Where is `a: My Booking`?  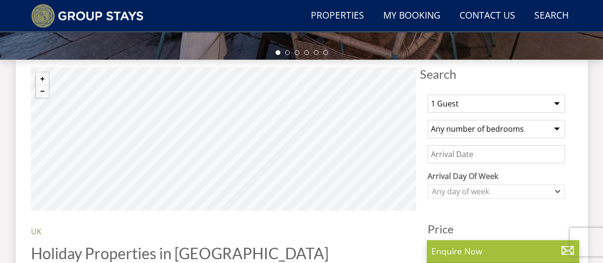
a: My Booking is located at coordinates (412, 16).